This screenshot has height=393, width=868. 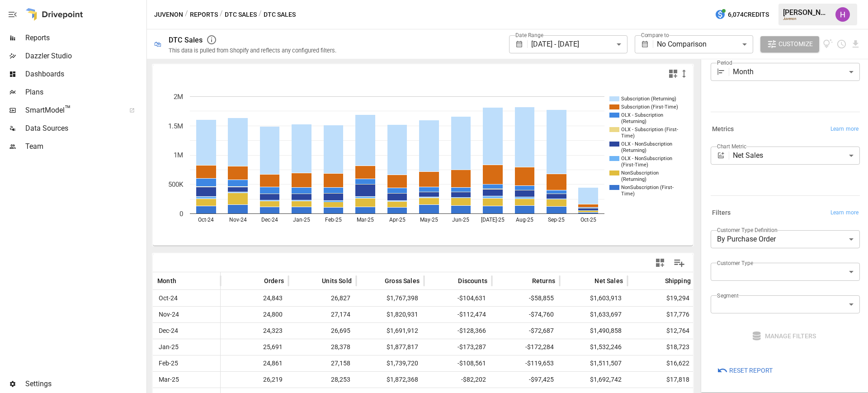 I want to click on text: Time), so click(x=628, y=136).